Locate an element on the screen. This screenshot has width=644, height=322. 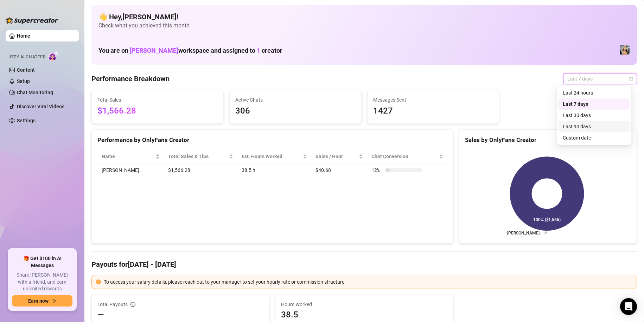
td: $40.68 is located at coordinates (339, 170).